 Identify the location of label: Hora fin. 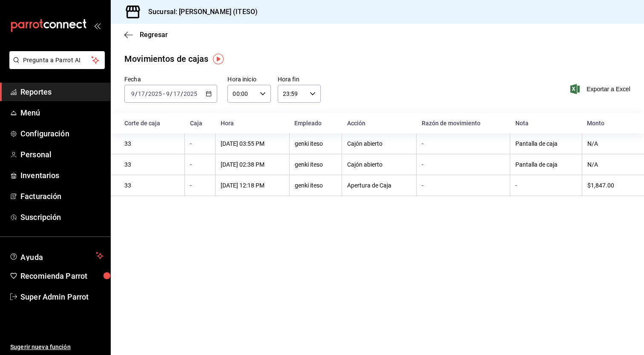
(299, 79).